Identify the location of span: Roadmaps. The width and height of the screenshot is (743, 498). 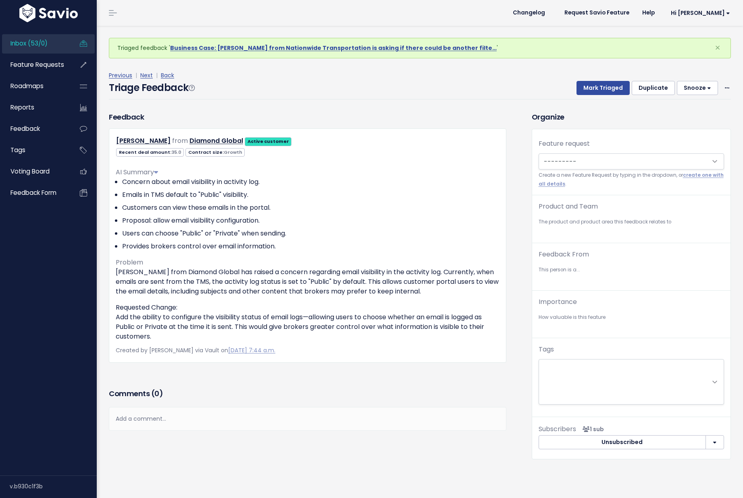
(27, 86).